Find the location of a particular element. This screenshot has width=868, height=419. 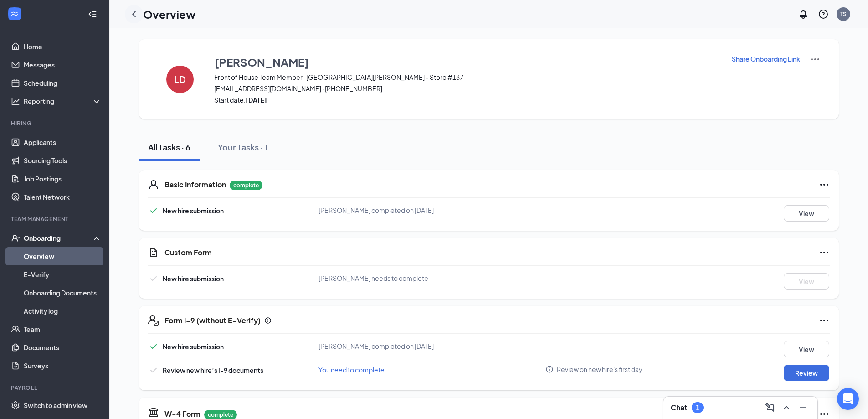

p: Share Onboarding Link is located at coordinates (766, 59).